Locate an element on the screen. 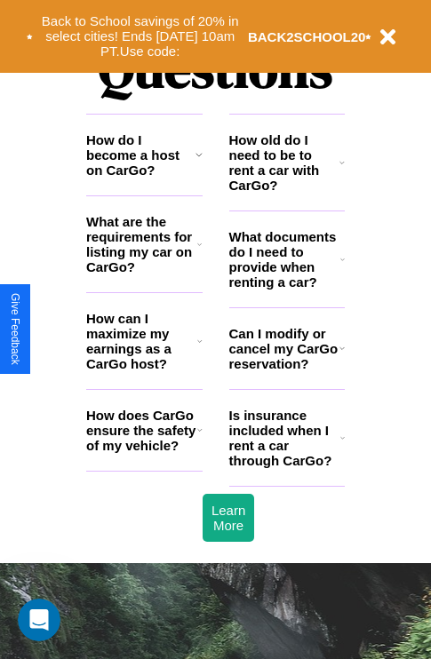 This screenshot has width=431, height=659. b: BACK2SCHOOL20 is located at coordinates (306, 36).